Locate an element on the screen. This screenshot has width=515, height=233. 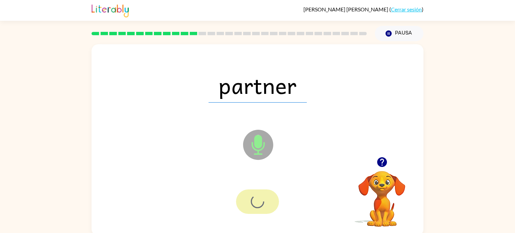
img: Literably is located at coordinates (110, 10).